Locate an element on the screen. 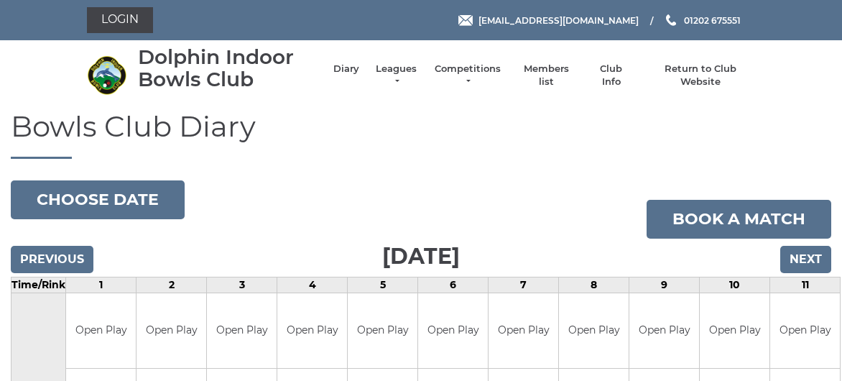 The image size is (842, 381). img: Dolphin Indoor Bowls Club is located at coordinates (106, 75).